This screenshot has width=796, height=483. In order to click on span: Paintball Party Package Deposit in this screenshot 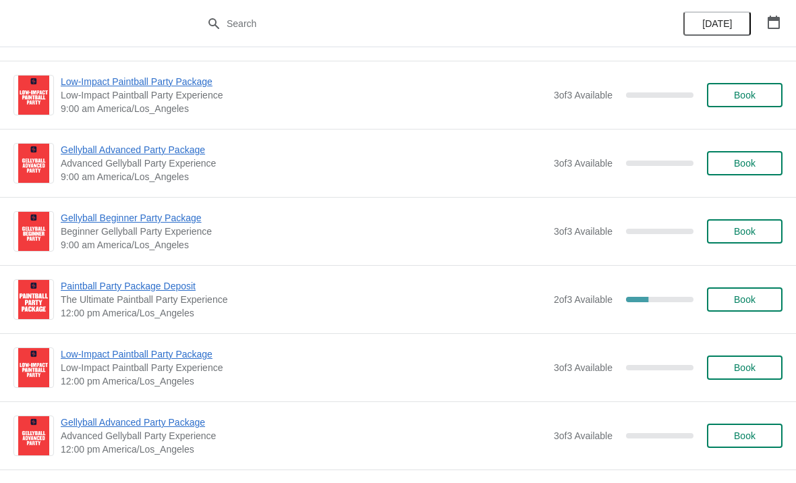, I will do `click(304, 286)`.